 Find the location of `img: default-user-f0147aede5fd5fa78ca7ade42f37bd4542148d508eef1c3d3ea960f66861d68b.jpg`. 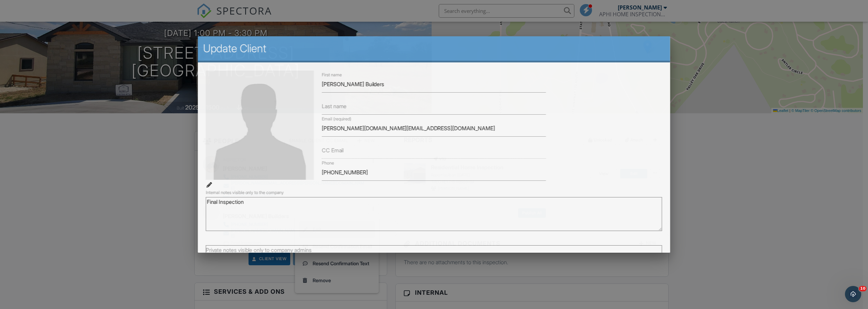

img: default-user-f0147aede5fd5fa78ca7ade42f37bd4542148d508eef1c3d3ea960f66861d68b.jpg is located at coordinates (260, 125).